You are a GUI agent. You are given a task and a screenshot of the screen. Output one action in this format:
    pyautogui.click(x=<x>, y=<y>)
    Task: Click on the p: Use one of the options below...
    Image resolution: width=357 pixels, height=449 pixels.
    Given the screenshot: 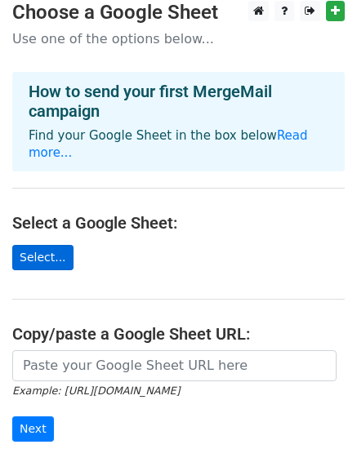 What is the action you would take?
    pyautogui.click(x=178, y=38)
    